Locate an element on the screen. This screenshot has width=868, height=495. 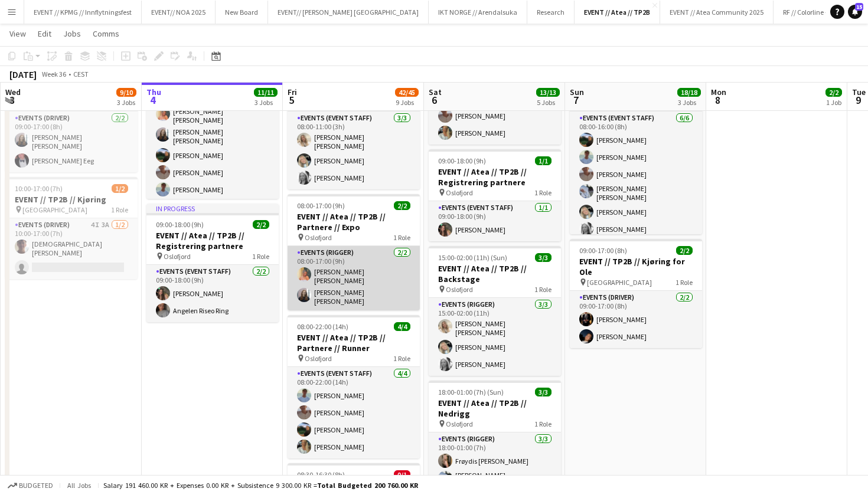
span: 8 is located at coordinates (717, 99).